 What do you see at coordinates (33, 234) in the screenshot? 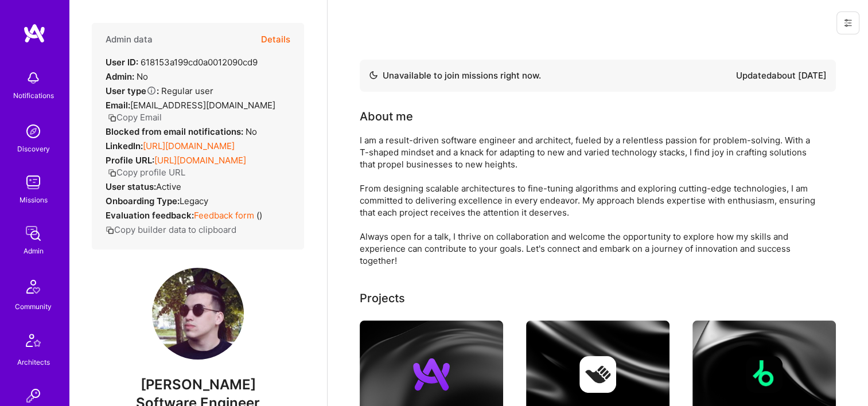
I see `img: admin teamwork` at bounding box center [33, 234].